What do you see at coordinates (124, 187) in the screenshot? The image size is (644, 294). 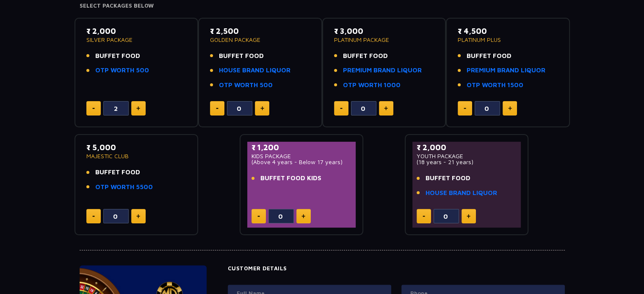 I see `a: OTP WORTH 5500` at bounding box center [124, 187].